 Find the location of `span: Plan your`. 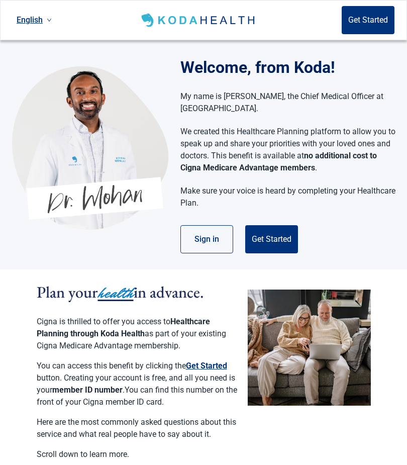

span: Plan your is located at coordinates (67, 292).